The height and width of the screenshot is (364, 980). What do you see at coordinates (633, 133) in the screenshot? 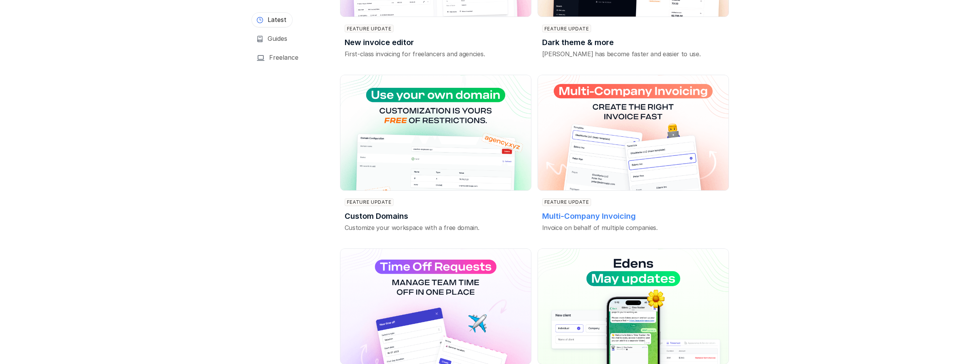
I see `img: Multi-Company Invoicing` at bounding box center [633, 133].